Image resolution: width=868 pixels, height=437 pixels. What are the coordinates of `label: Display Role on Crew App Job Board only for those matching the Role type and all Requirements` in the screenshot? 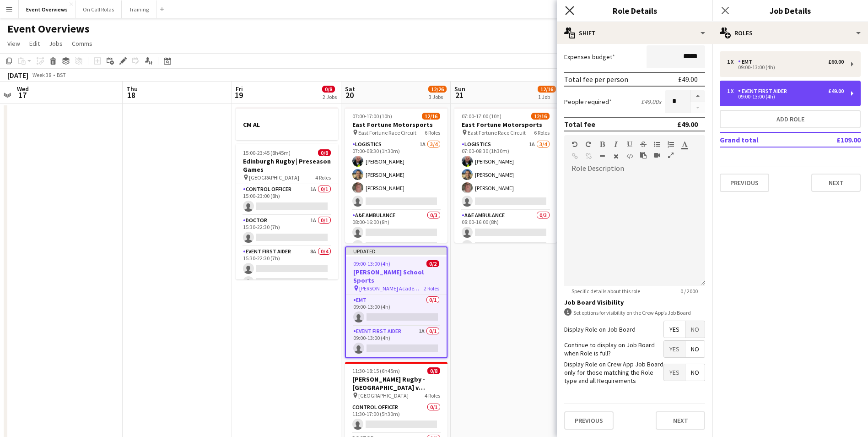 It's located at (614, 372).